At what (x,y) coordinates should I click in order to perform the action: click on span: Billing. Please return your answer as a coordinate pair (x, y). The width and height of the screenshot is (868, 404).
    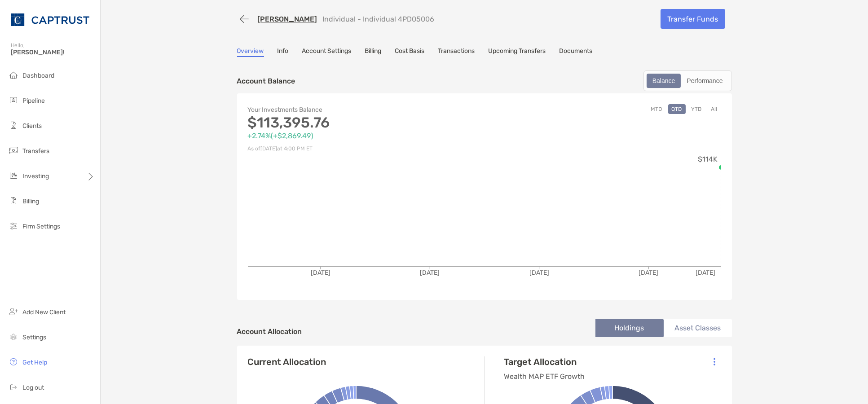
    Looking at the image, I should click on (30, 201).